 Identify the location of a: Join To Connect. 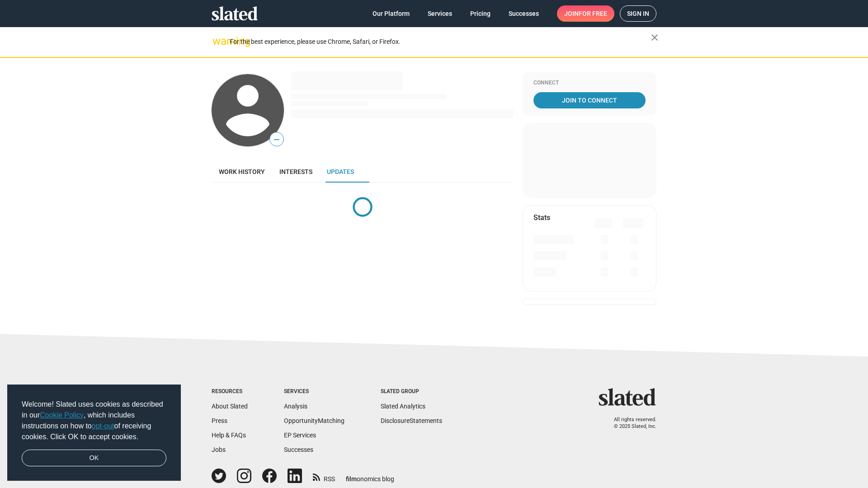
(590, 100).